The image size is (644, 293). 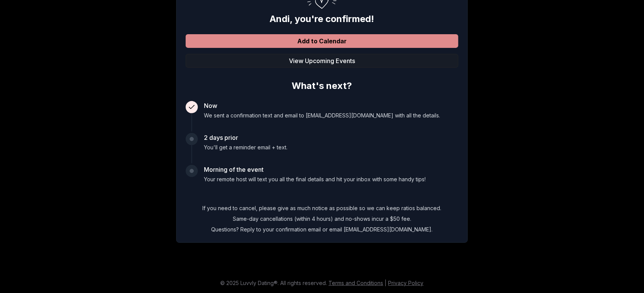 What do you see at coordinates (246, 138) in the screenshot?
I see `h3: 2 days prior` at bounding box center [246, 138].